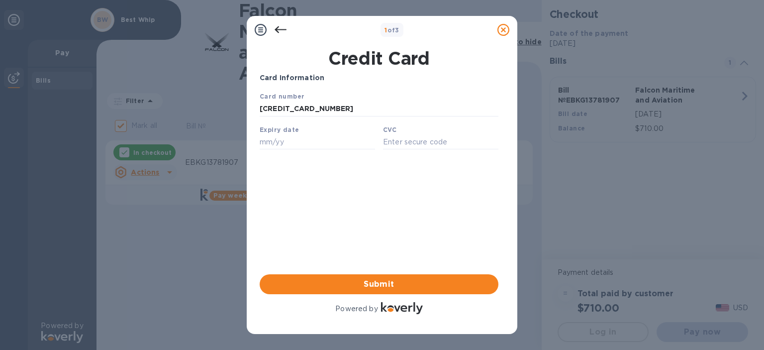 The height and width of the screenshot is (350, 764). I want to click on input: Enter secure code, so click(181, 51).